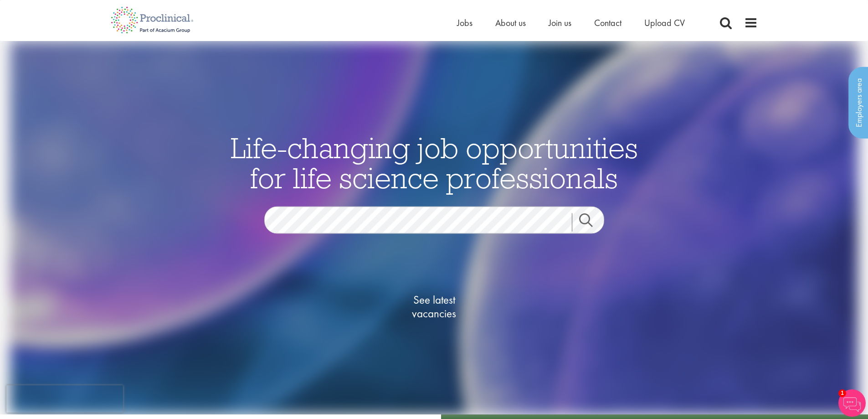 Image resolution: width=868 pixels, height=419 pixels. I want to click on span: Jobs, so click(465, 23).